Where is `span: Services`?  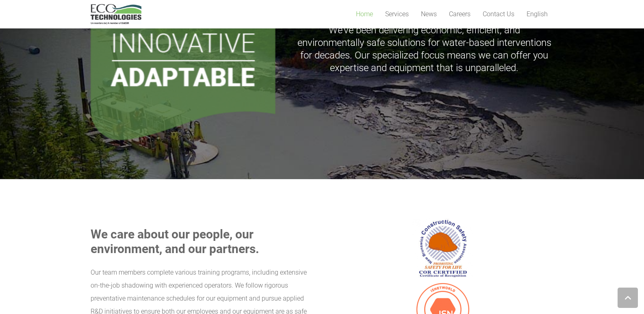 span: Services is located at coordinates (397, 14).